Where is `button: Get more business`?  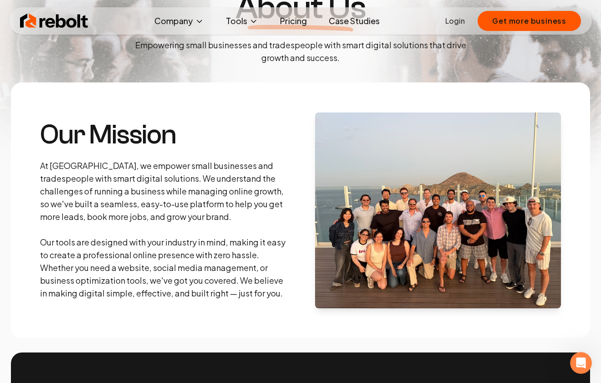 button: Get more business is located at coordinates (529, 21).